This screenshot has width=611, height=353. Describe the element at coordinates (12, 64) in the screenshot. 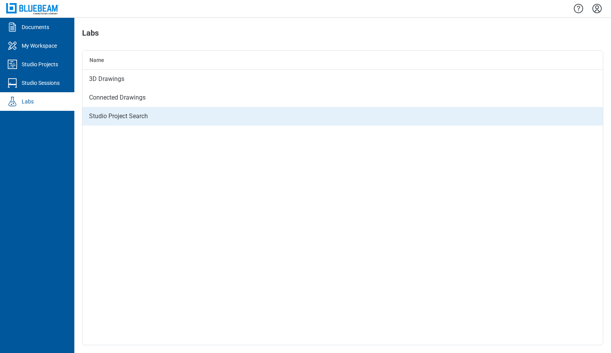

I see `svg: Studio Projects` at that location.